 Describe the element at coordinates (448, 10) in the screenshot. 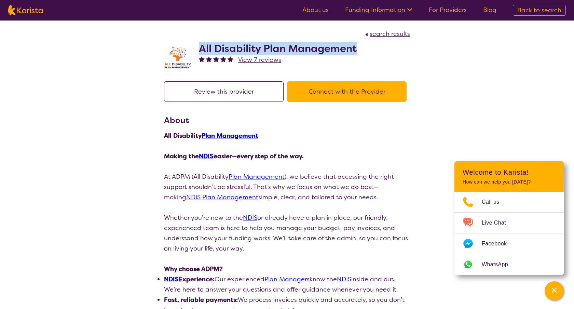

I see `a: For Providers` at that location.